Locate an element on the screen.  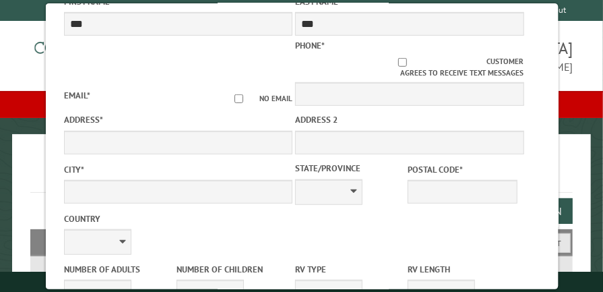
label: City is located at coordinates (177, 169).